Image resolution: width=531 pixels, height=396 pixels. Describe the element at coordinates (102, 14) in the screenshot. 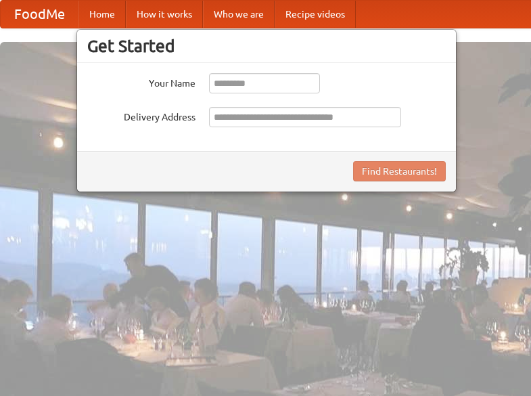

I see `a: Home` at that location.